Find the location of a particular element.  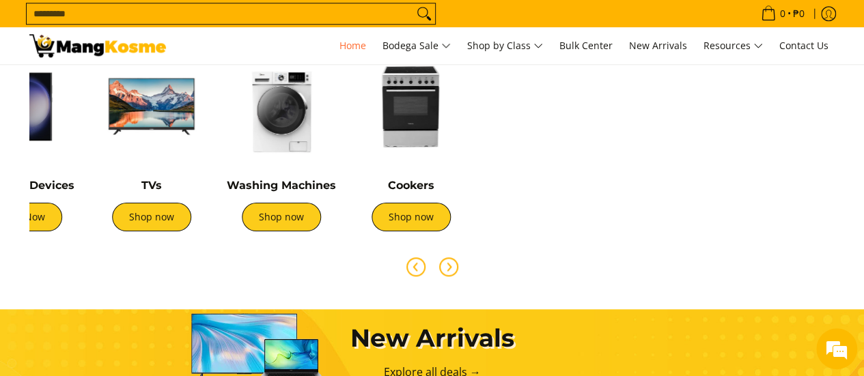

button: Next is located at coordinates (449, 267).